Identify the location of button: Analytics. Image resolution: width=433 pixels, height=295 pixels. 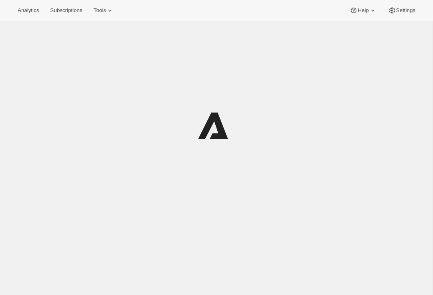
(28, 10).